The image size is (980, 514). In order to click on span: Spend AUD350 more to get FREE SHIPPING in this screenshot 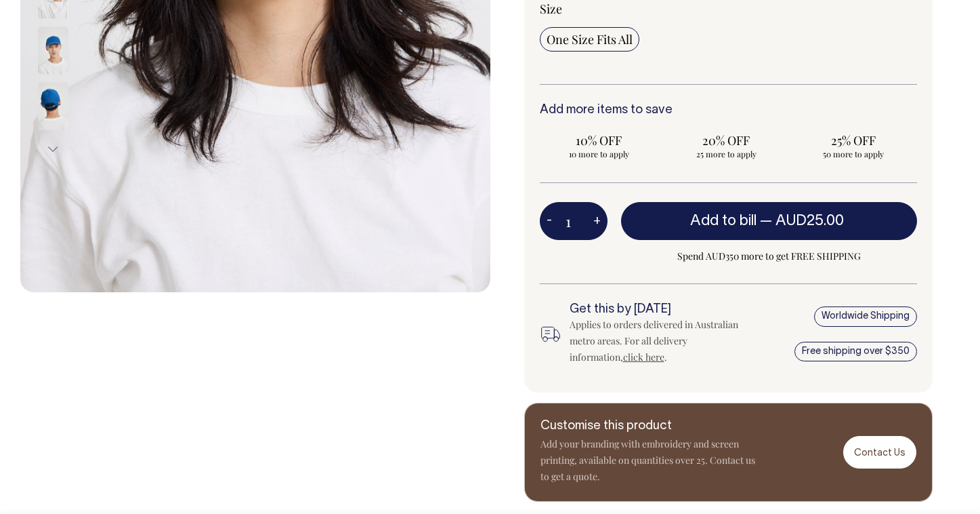, I will do `click(770, 256)`.